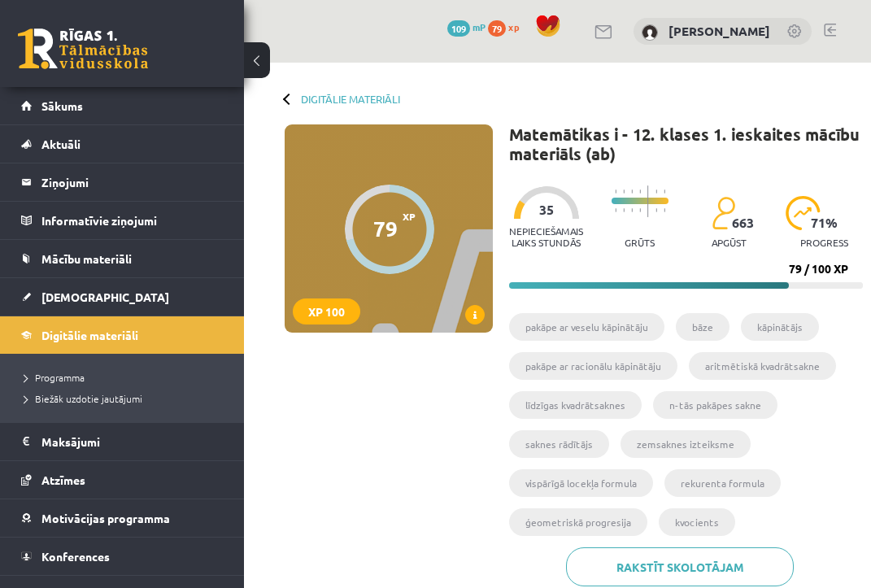 The width and height of the screenshot is (871, 588). Describe the element at coordinates (507, 27) in the screenshot. I see `a: 79 xp` at that location.